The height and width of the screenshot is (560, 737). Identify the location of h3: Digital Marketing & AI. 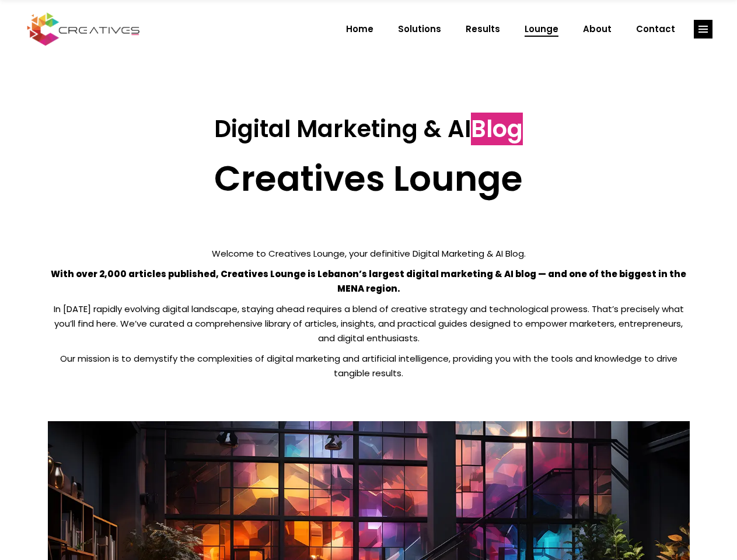
(369, 129).